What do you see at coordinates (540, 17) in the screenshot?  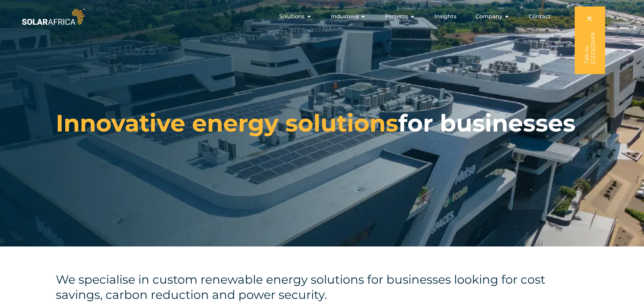 I see `a: Contact` at bounding box center [540, 17].